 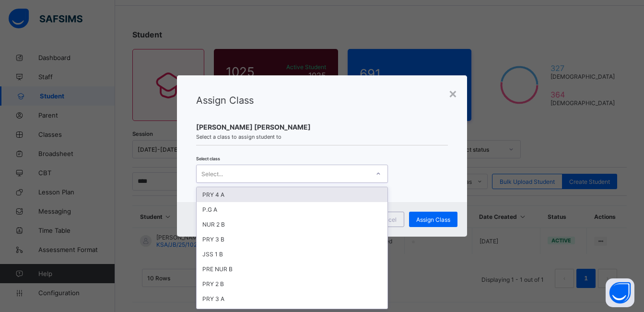 What do you see at coordinates (620, 293) in the screenshot?
I see `button: Open asap` at bounding box center [620, 293].